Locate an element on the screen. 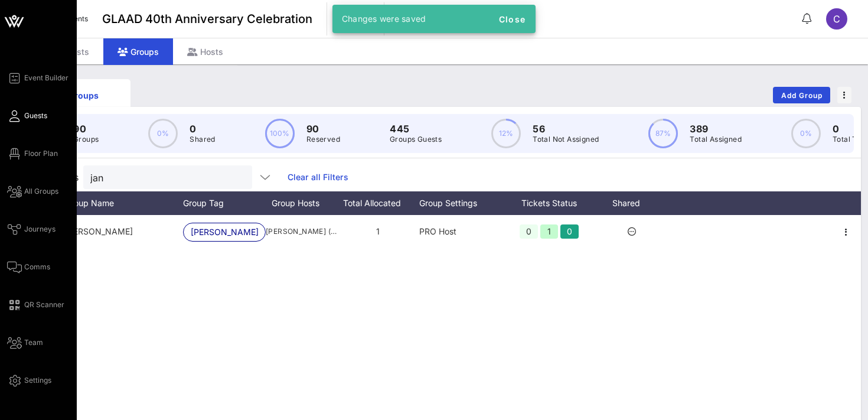 Image resolution: width=868 pixels, height=420 pixels. span: GLAAD 40th Anniversary Celebration is located at coordinates (207, 19).